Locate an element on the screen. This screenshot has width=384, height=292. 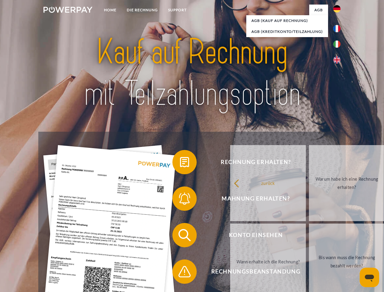
img: qb_warning.svg is located at coordinates (184, 271).